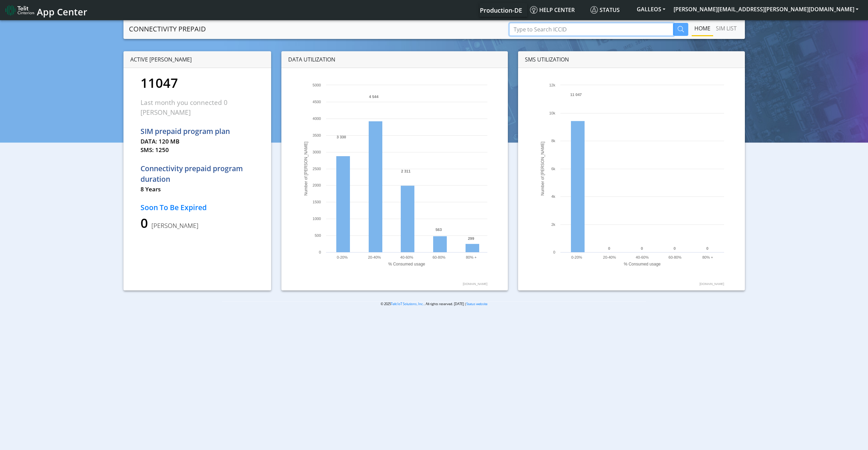  Describe the element at coordinates (197, 83) in the screenshot. I see `p: 11047` at that location.